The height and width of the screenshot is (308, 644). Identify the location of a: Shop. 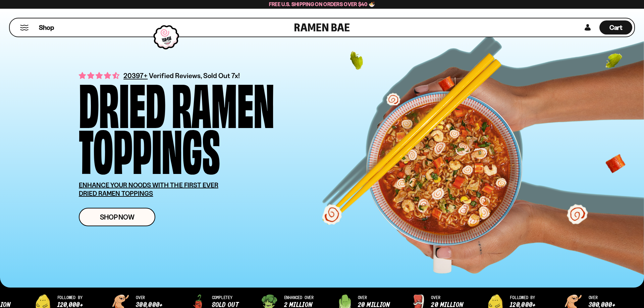
(46, 28).